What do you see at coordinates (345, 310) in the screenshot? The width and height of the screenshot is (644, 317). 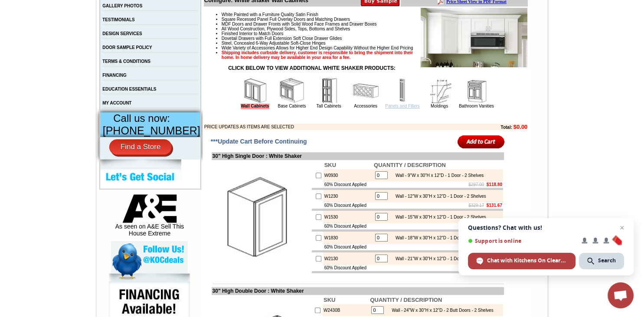 I see `td: W2430B` at bounding box center [345, 310].